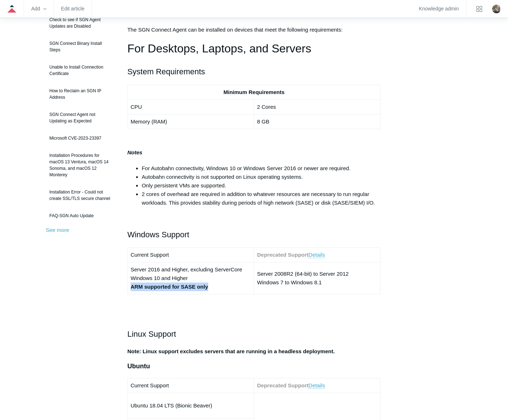 Image resolution: width=508 pixels, height=420 pixels. Describe the element at coordinates (231, 351) in the screenshot. I see `strong: Note: Linux support excludes servers that are running in a headless deployment.` at that location.